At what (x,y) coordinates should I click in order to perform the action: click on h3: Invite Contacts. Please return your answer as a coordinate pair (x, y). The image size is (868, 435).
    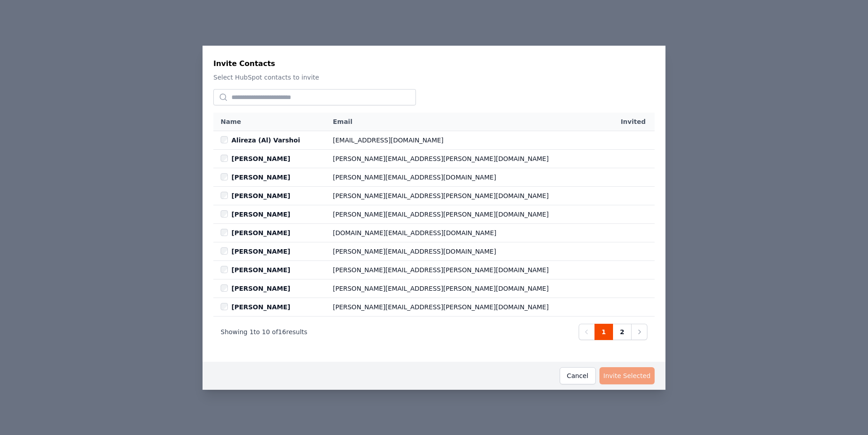
    Looking at the image, I should click on (244, 64).